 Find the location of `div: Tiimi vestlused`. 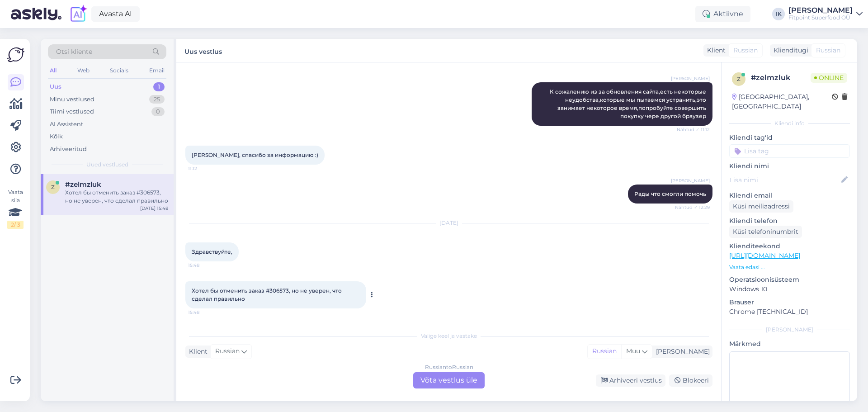

div: Tiimi vestlused is located at coordinates (72, 112).